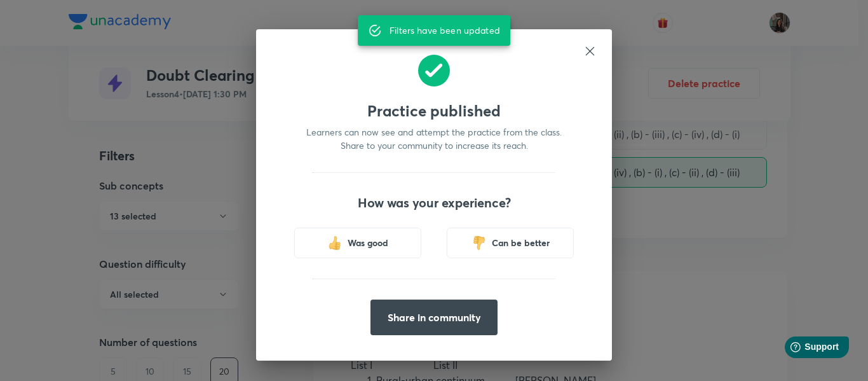 The width and height of the screenshot is (868, 381). Describe the element at coordinates (434, 111) in the screenshot. I see `h3: Practice published` at that location.